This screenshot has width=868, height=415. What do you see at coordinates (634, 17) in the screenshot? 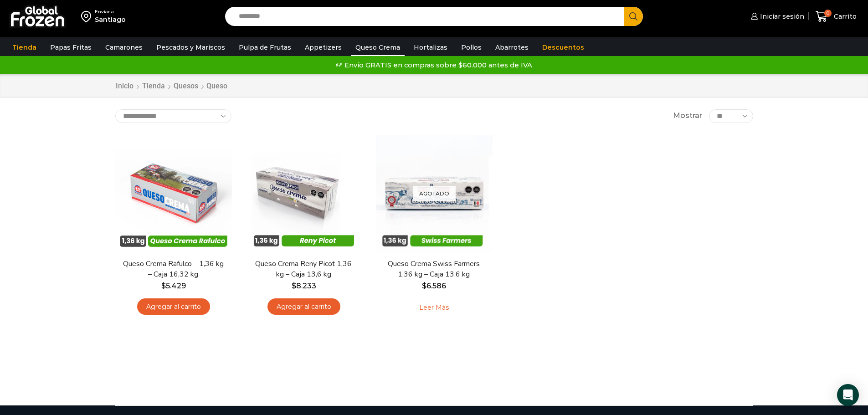
I see `button: Search button` at bounding box center [634, 17].